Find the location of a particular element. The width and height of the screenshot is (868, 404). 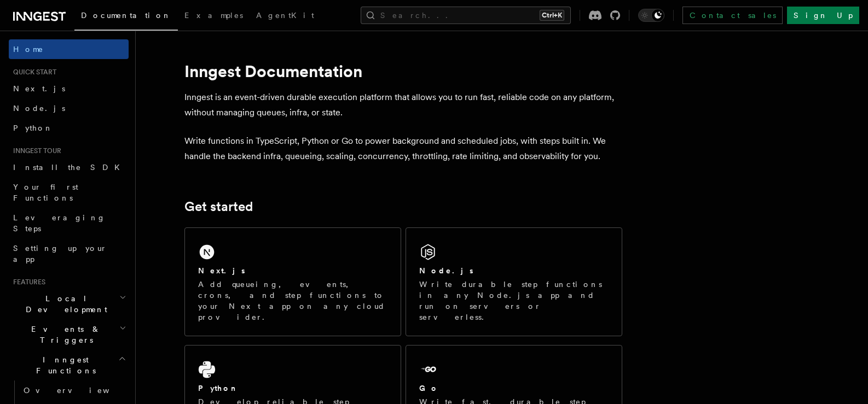

a: Install the SDK is located at coordinates (69, 167).